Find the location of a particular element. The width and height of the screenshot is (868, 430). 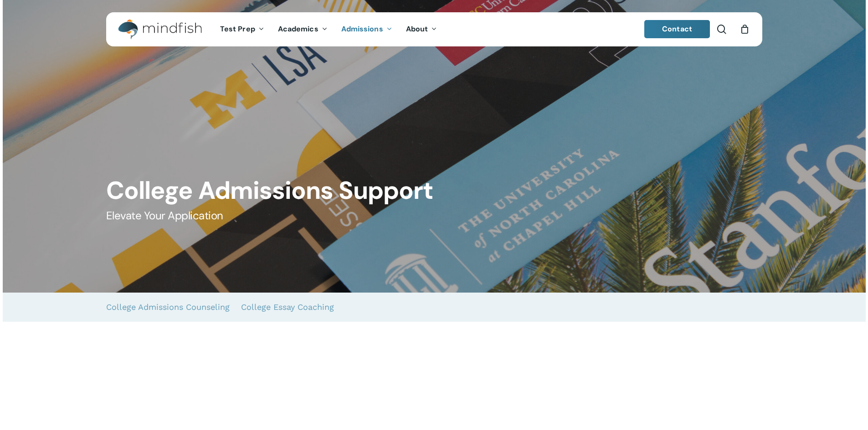

header: Main Menu is located at coordinates (434, 29).